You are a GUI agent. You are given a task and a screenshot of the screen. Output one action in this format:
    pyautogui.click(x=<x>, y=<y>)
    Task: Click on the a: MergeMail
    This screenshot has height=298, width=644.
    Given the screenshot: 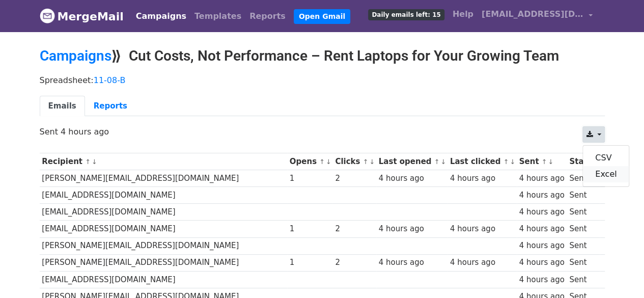 What is the action you would take?
    pyautogui.click(x=81, y=16)
    